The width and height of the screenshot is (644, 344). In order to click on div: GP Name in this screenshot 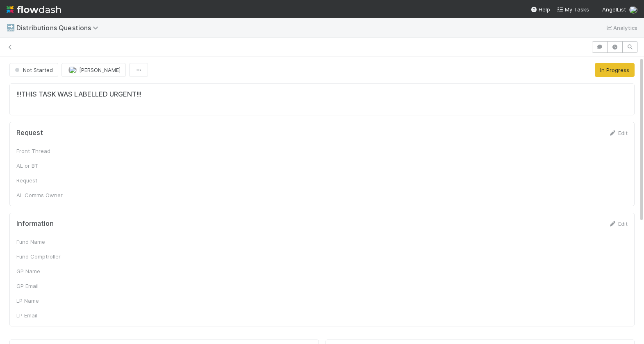, I will do `click(47, 272)`.